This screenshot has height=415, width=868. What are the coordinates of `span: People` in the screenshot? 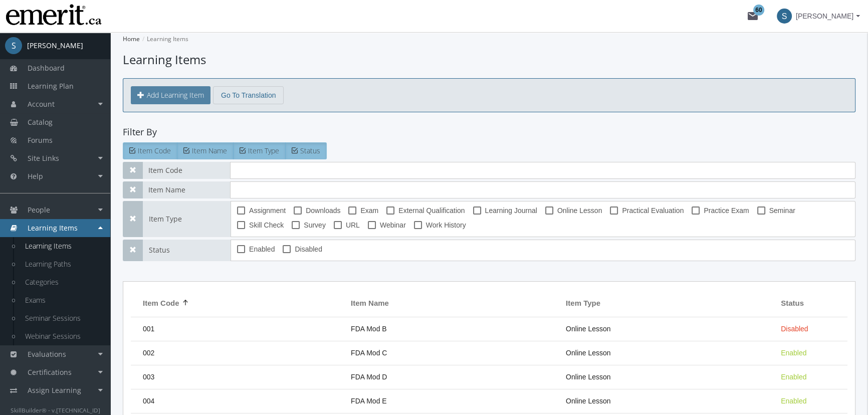 It's located at (38, 210).